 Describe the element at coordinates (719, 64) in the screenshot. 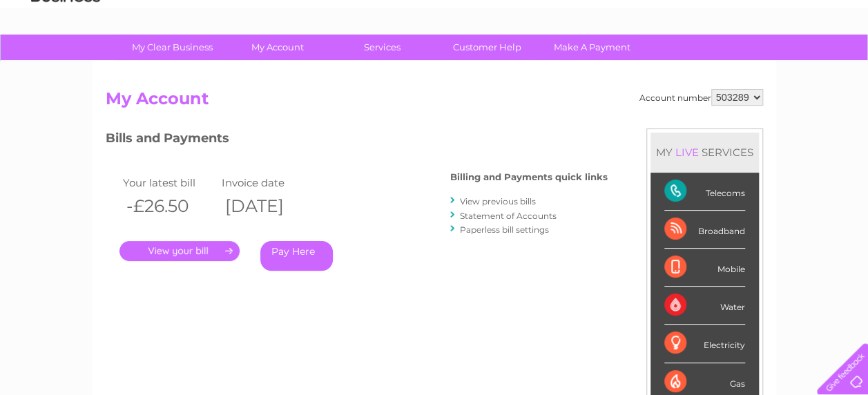

I see `a: Telecoms` at that location.